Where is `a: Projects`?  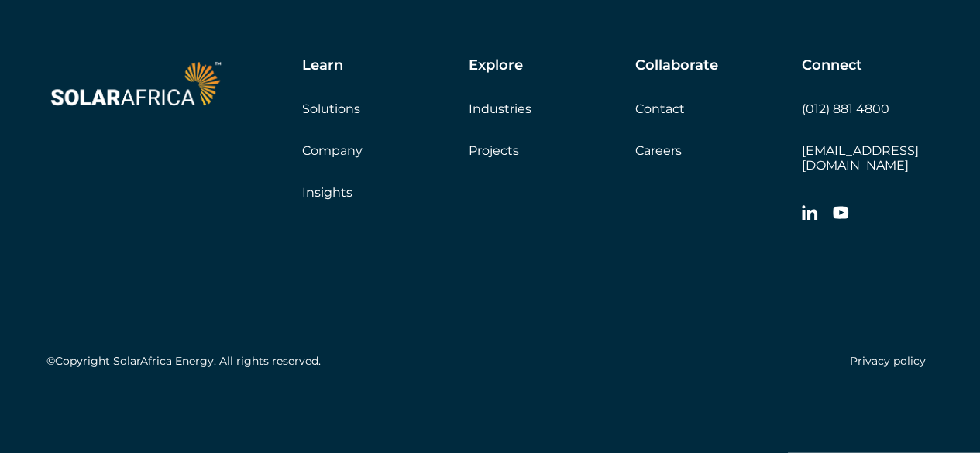 a: Projects is located at coordinates (494, 150).